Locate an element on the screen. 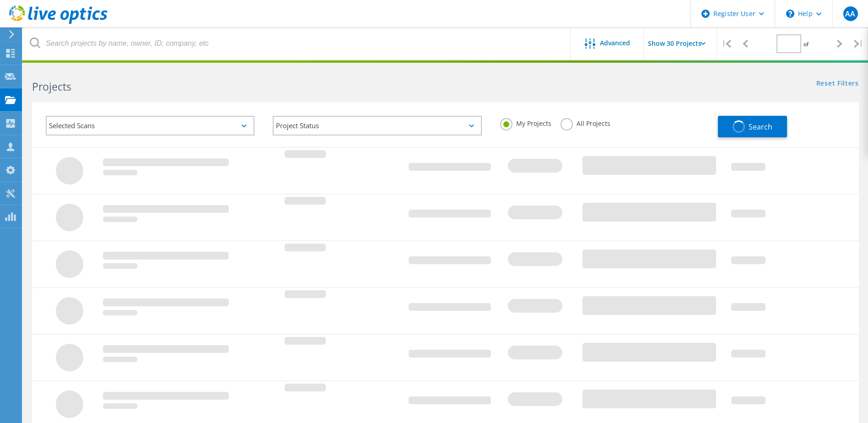 The width and height of the screenshot is (868, 423). span: of is located at coordinates (805, 44).